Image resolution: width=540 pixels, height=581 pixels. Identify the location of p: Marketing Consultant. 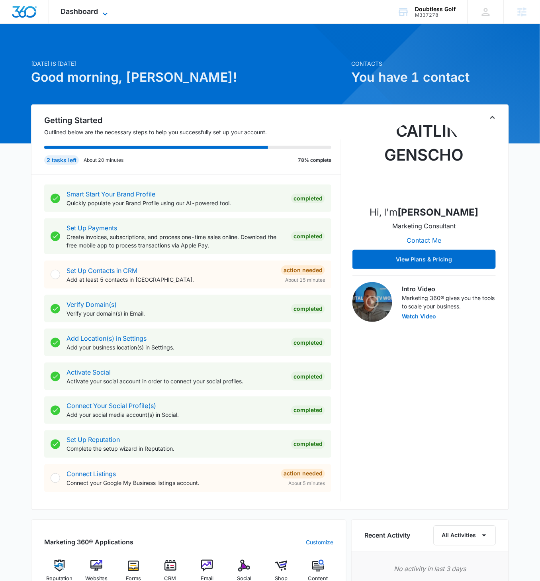
(424, 226).